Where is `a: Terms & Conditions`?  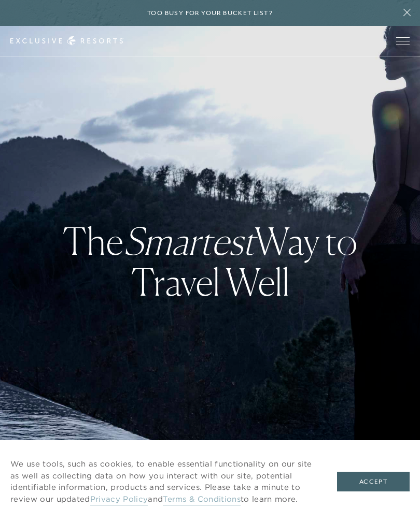 a: Terms & Conditions is located at coordinates (202, 500).